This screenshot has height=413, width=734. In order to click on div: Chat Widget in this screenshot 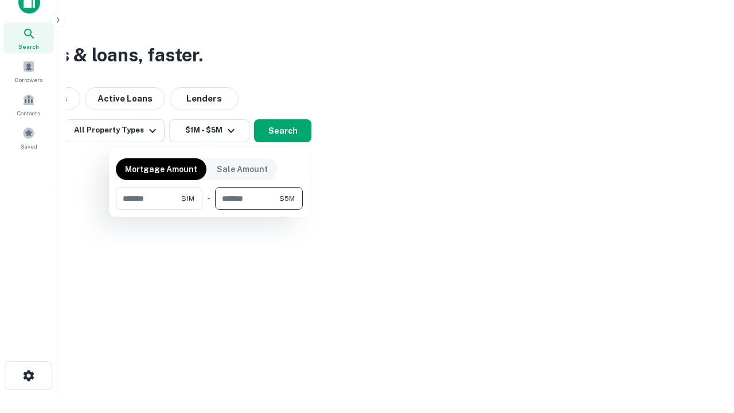, I will do `click(705, 312)`.